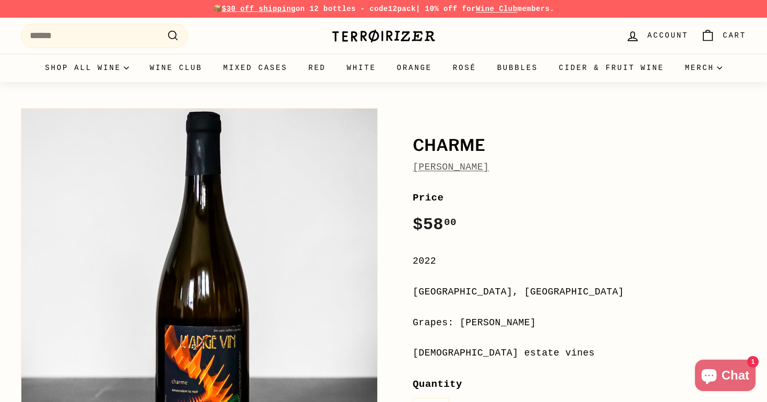  What do you see at coordinates (668, 36) in the screenshot?
I see `span: Account` at bounding box center [668, 36].